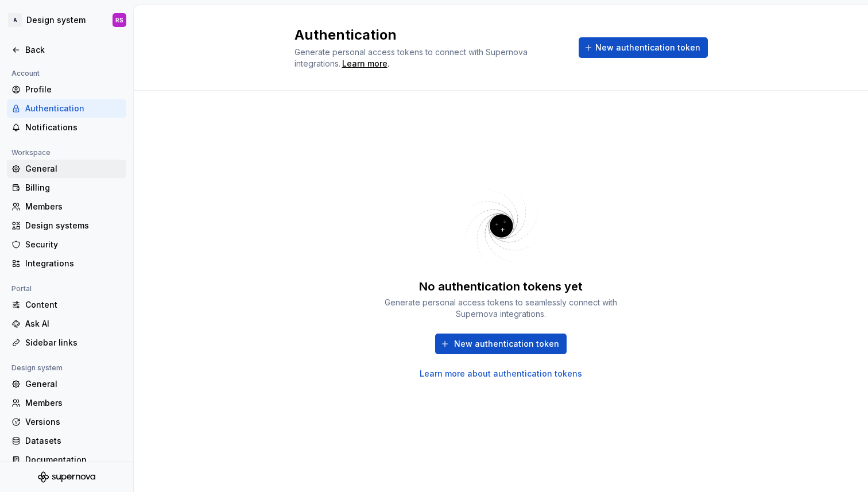 The image size is (868, 492). I want to click on a: Profile, so click(67, 90).